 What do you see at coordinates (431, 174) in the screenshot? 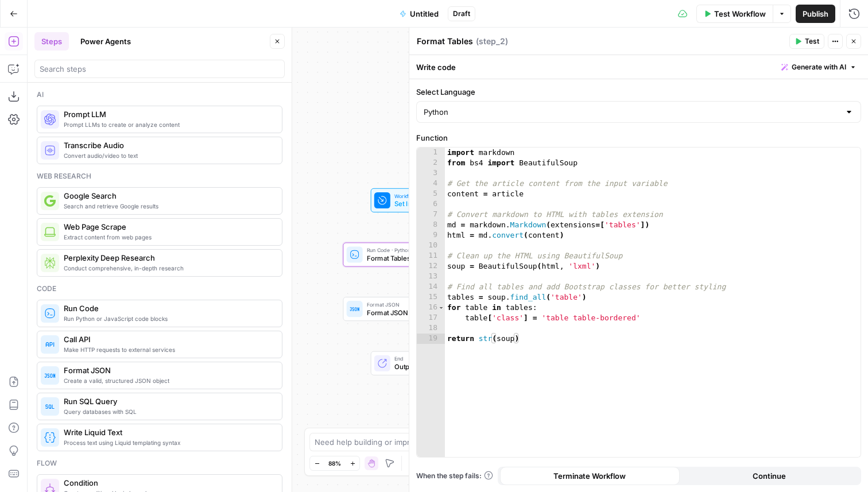
I see `div: 3` at bounding box center [431, 174].